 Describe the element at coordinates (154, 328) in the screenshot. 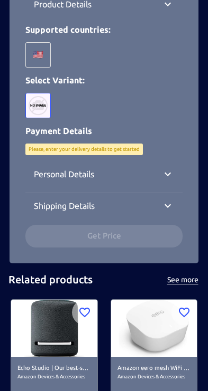

I see `img: Amazon eero mesh WiFi router image` at that location.